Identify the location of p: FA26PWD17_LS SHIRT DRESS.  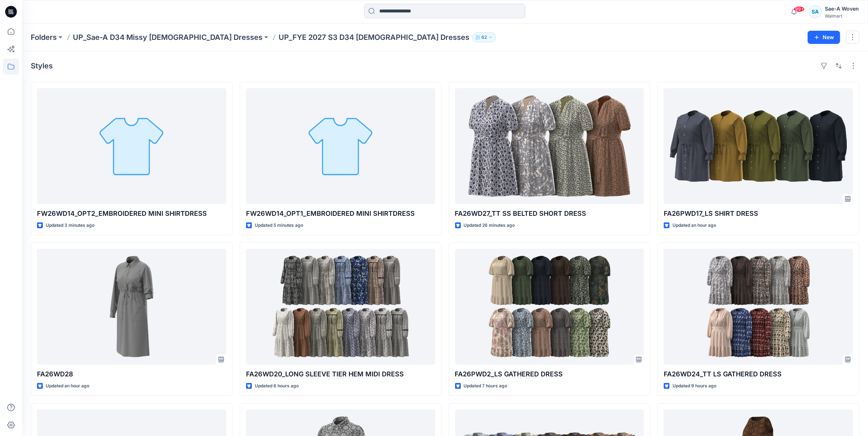
(758, 214).